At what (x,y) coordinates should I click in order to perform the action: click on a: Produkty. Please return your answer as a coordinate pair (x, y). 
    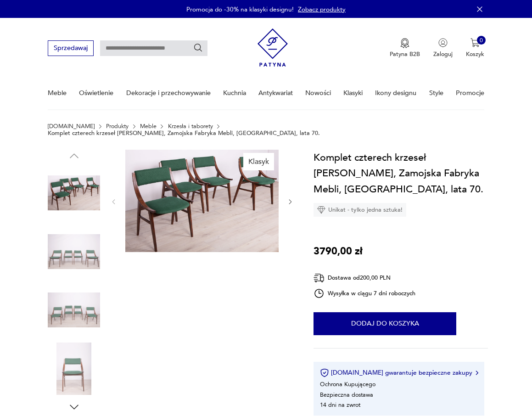
    Looking at the image, I should click on (117, 127).